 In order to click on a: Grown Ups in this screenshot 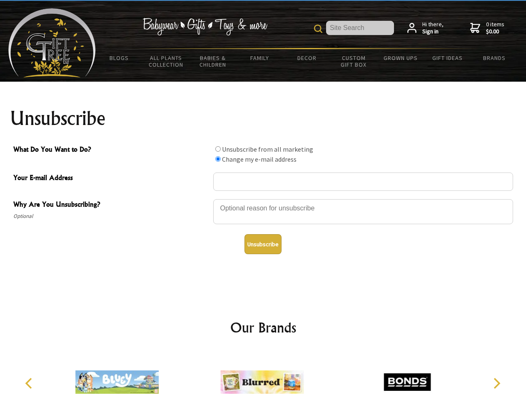, I will do `click(400, 58)`.